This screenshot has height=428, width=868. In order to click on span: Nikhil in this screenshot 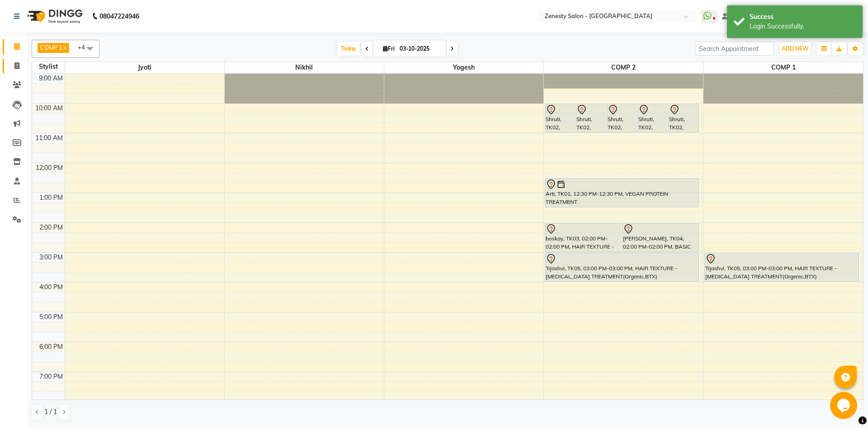, I will do `click(305, 68)`.